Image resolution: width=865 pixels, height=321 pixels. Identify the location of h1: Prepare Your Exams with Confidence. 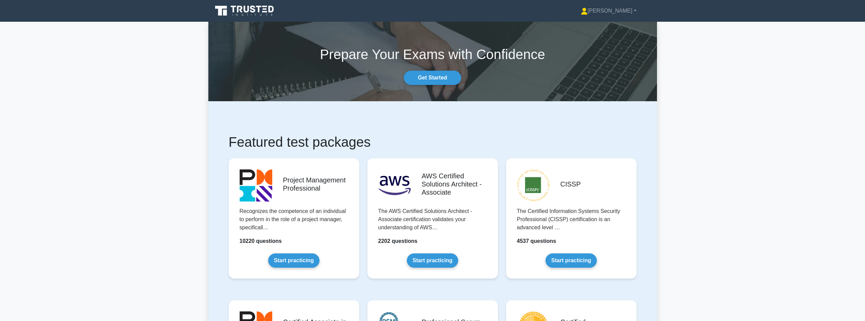
(433, 54).